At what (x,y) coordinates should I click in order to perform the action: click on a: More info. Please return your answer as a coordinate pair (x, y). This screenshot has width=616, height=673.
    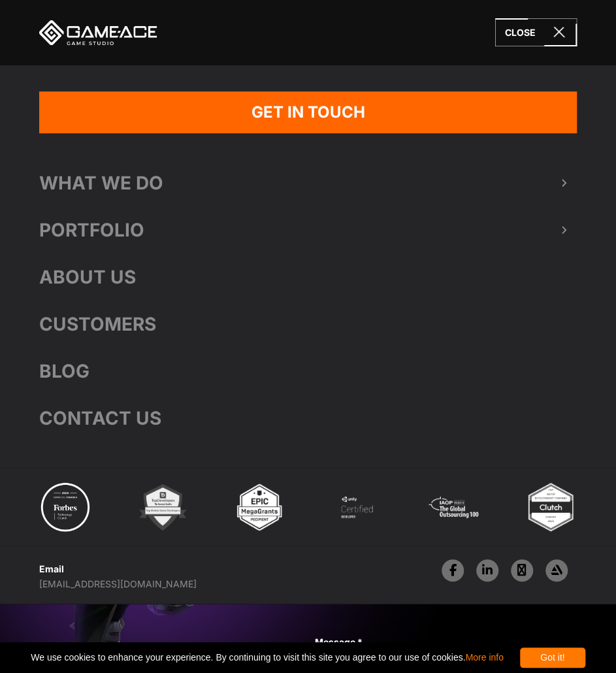
    Looking at the image, I should click on (484, 658).